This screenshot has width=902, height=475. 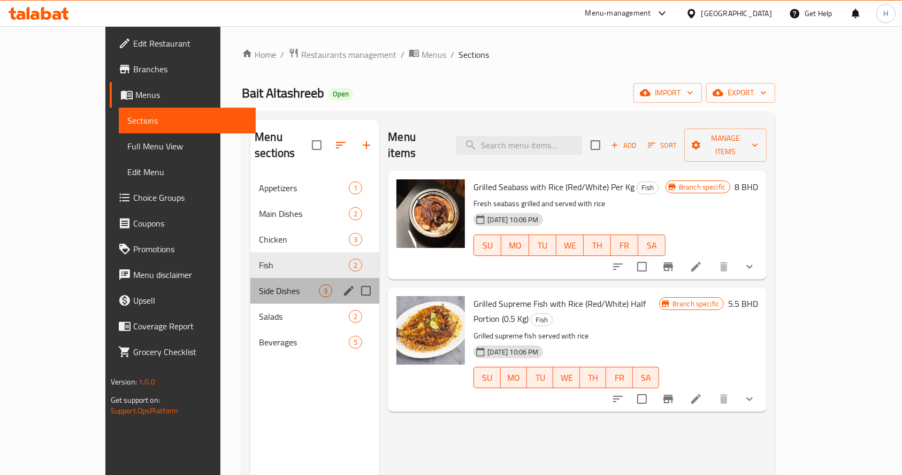 What do you see at coordinates (304, 342) in the screenshot?
I see `div: Beverages` at bounding box center [304, 342].